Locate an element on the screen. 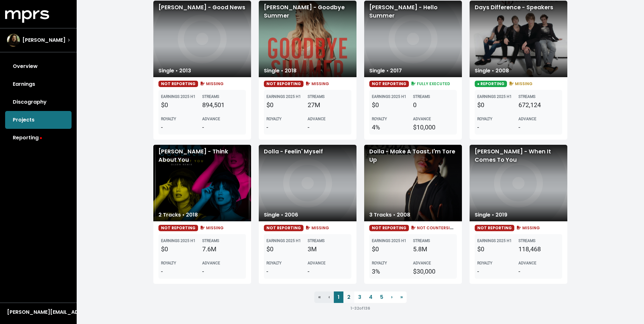  a: 5 is located at coordinates (381, 297).